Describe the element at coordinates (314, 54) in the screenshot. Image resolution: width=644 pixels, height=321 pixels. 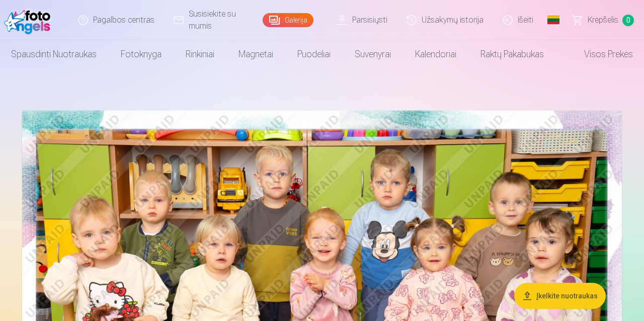
I see `a: Puodeliai` at that location.